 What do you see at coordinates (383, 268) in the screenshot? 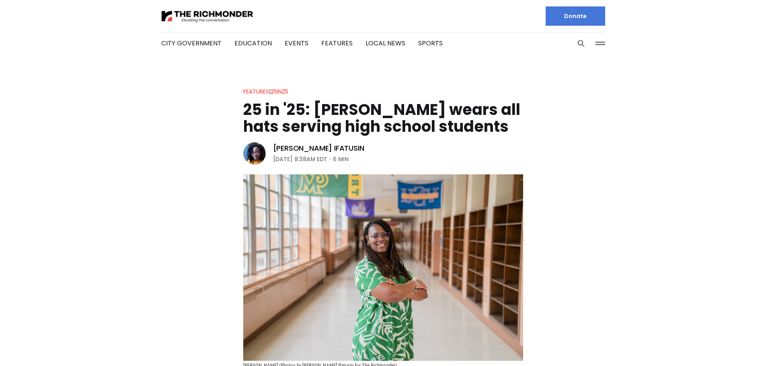
I see `img: 25 in '25: Angela Jordan wears all hats serving high school students` at bounding box center [383, 268].